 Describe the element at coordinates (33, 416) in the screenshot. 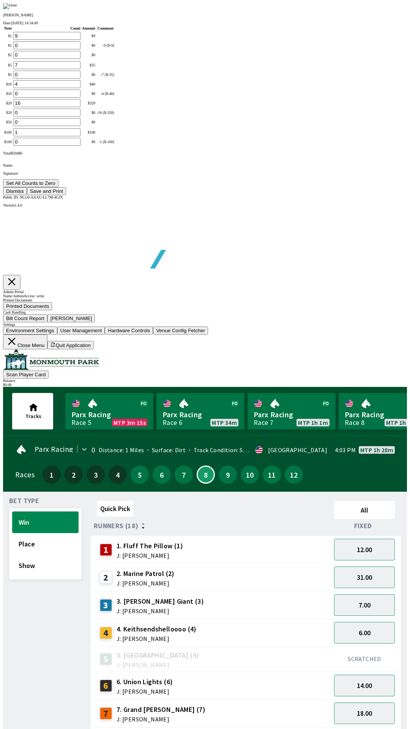

I see `span: Tracks` at that location.